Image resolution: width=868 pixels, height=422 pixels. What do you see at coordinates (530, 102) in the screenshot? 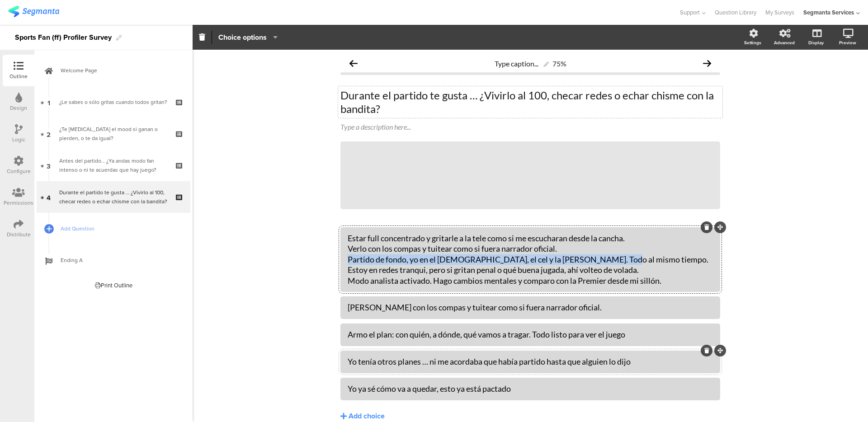
I see `p: Durante el partido te gusta … ¿Vivirlo al 100, checar redes o echar chisme con la bandita?` at bounding box center [530, 102].